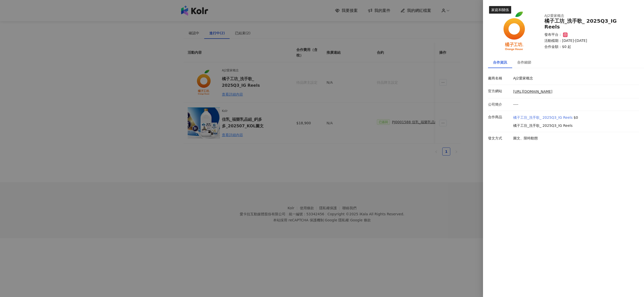 This screenshot has height=297, width=644. What do you see at coordinates (545, 126) in the screenshot?
I see `p: 橘子工坊_洗手歌_ 2025Q3_IG Reels` at bounding box center [545, 126].